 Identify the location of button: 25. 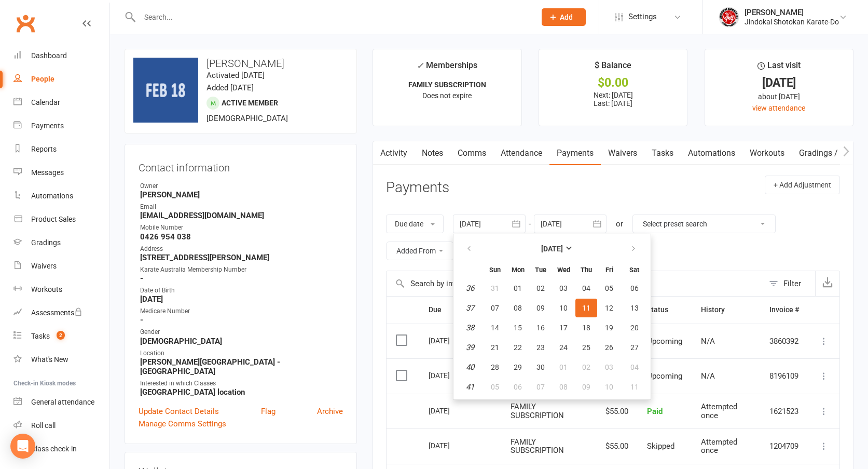
(586, 347).